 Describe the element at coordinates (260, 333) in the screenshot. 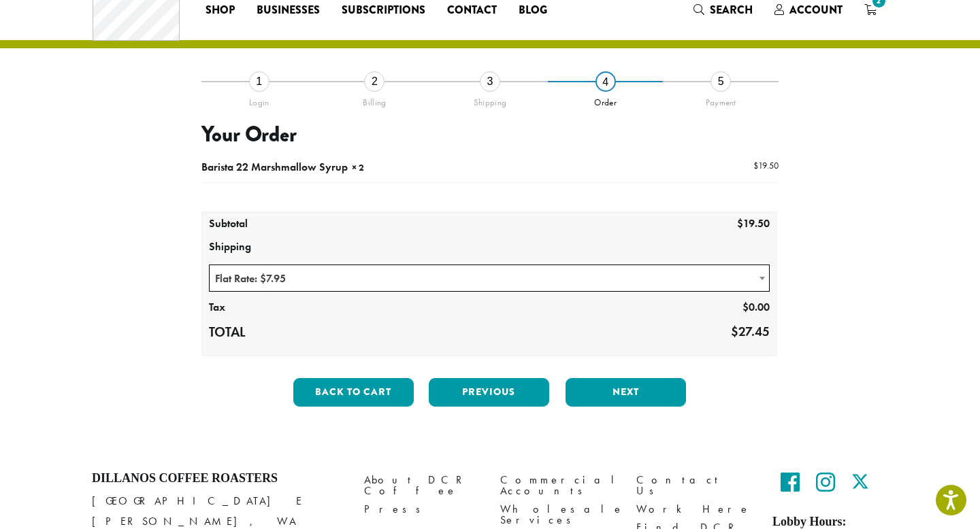

I see `th: Total` at that location.